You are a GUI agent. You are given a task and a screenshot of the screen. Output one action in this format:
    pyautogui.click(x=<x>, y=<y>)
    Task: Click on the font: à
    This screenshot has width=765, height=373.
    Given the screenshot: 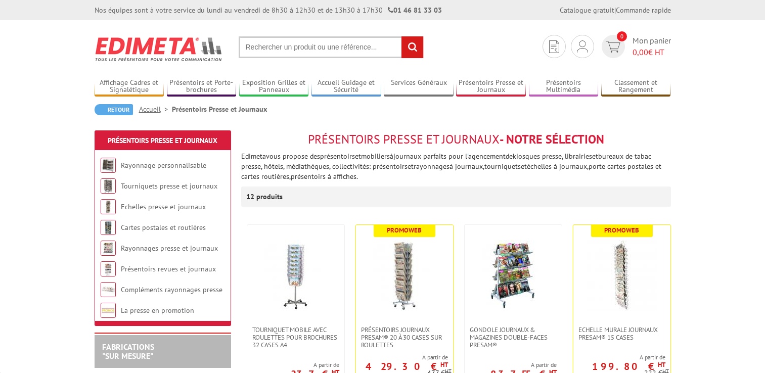 What is the action you would take?
    pyautogui.click(x=451, y=166)
    